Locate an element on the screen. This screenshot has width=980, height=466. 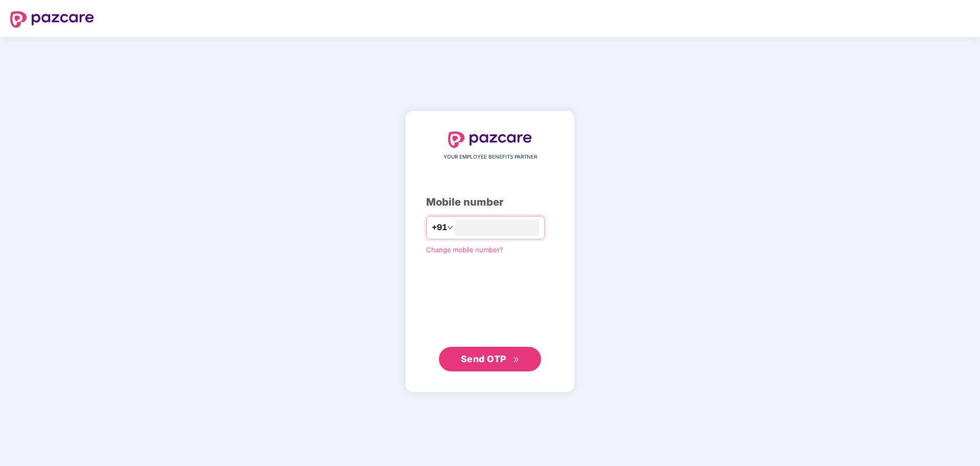
a: Change mobile number? is located at coordinates (464, 250).